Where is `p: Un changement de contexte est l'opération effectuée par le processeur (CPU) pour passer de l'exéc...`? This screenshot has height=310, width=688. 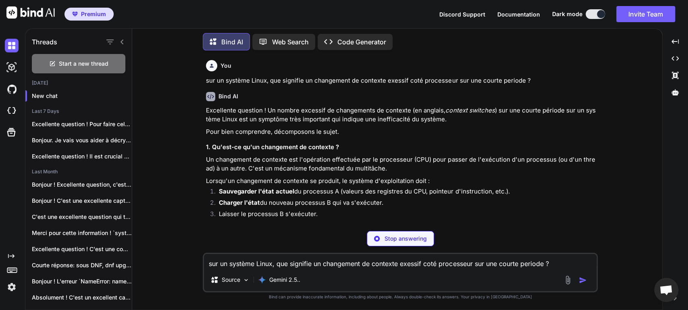
p: Un changement de contexte est l'opération effectuée par le processeur (CPU) pour passer de l'exéc... is located at coordinates (401, 164).